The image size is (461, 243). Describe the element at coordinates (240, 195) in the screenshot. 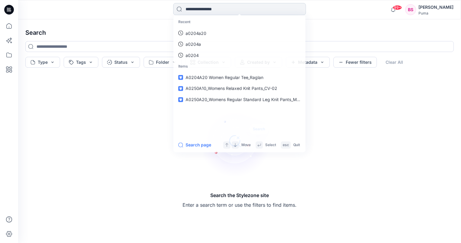

I see `h5: Search the Stylezone site` at that location.